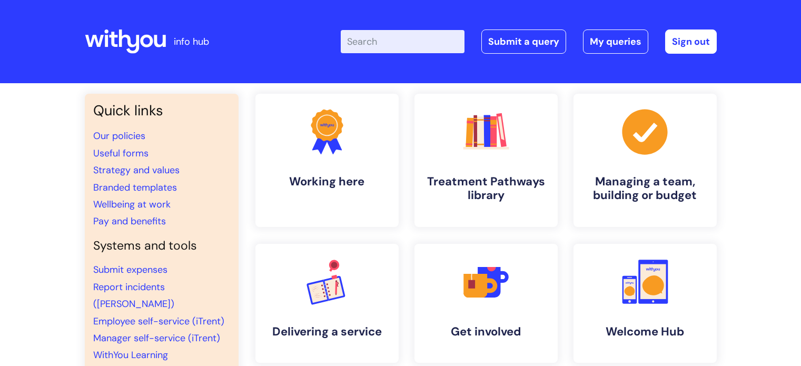 The image size is (801, 366). Describe the element at coordinates (156, 338) in the screenshot. I see `a: Manager self-service (iTrent)` at that location.